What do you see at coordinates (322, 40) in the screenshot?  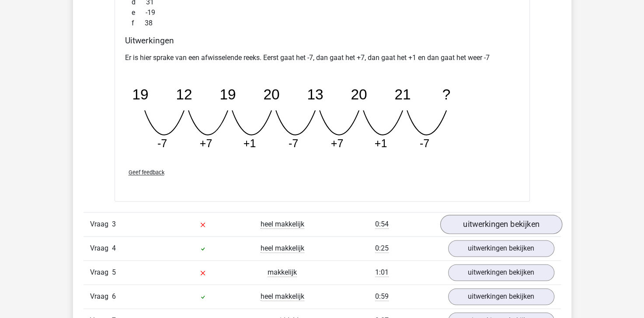 I see `h4: Uitwerkingen` at bounding box center [322, 40].